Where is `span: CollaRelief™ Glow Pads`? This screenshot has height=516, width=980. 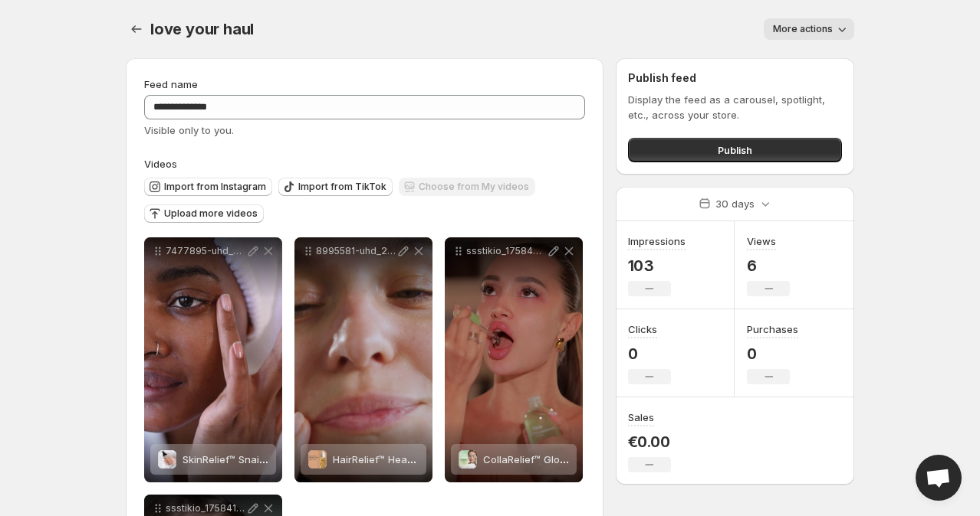
span: CollaRelief™ Glow Pads is located at coordinates (539, 459).